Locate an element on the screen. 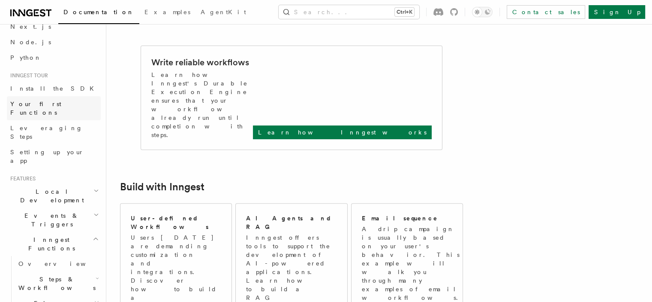 This screenshot has width=652, height=302. button: Inngest Functions is located at coordinates (54, 244).